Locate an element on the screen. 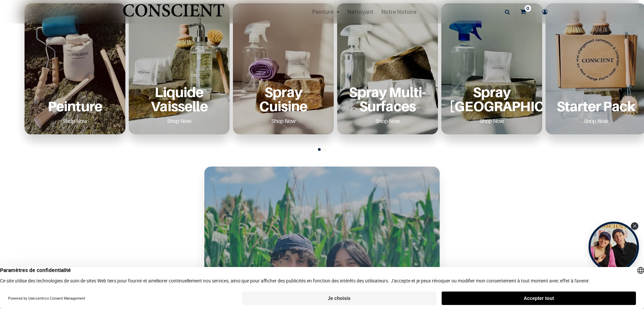 Image resolution: width=644 pixels, height=309 pixels. p: Spray Cuisine is located at coordinates (284, 99).